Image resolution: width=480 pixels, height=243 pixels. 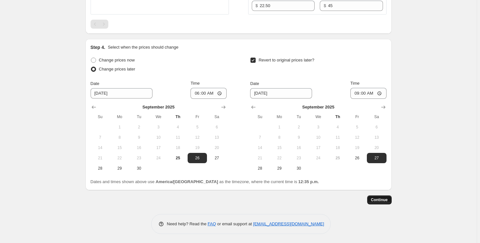 I want to click on span: 5, so click(x=357, y=127).